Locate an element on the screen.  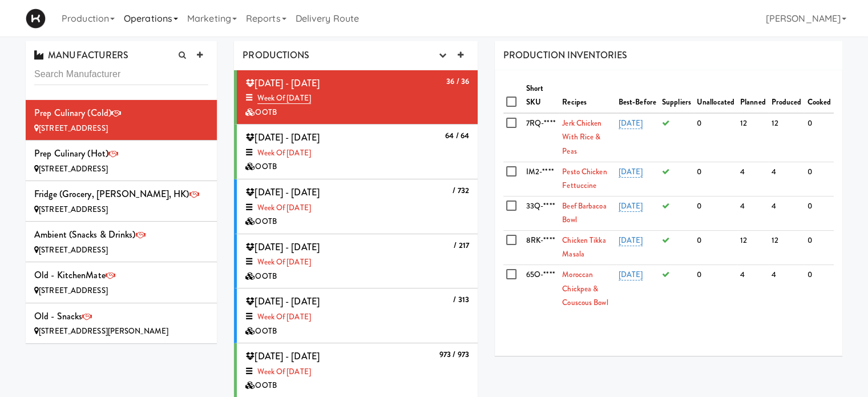
b: 973 / 973 is located at coordinates (455, 354).